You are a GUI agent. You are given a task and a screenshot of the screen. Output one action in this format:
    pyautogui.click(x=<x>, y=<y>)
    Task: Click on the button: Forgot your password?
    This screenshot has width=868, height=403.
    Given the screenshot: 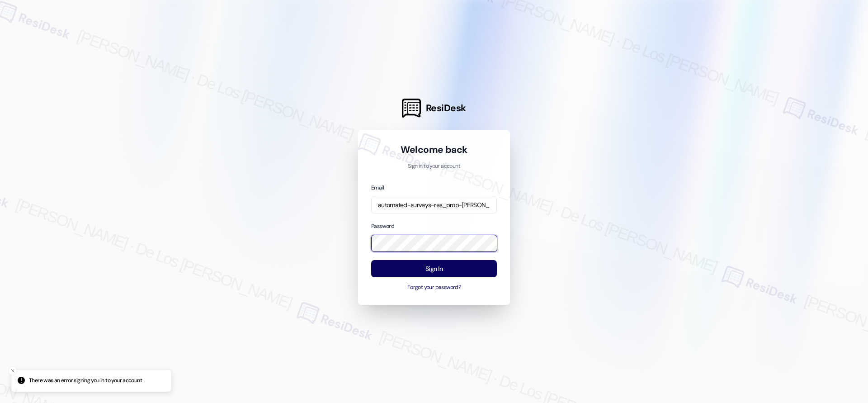 What is the action you would take?
    pyautogui.click(x=434, y=288)
    